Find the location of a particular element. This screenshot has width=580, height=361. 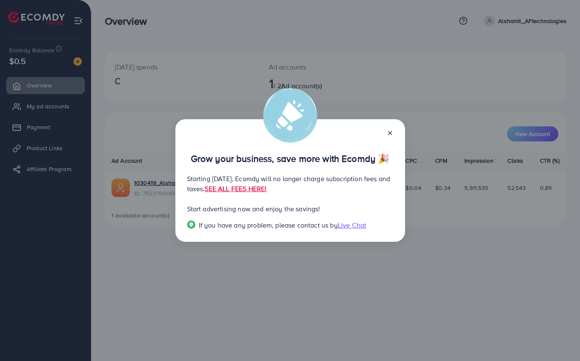

span: If you have any problem, please contact us by is located at coordinates (268, 225).